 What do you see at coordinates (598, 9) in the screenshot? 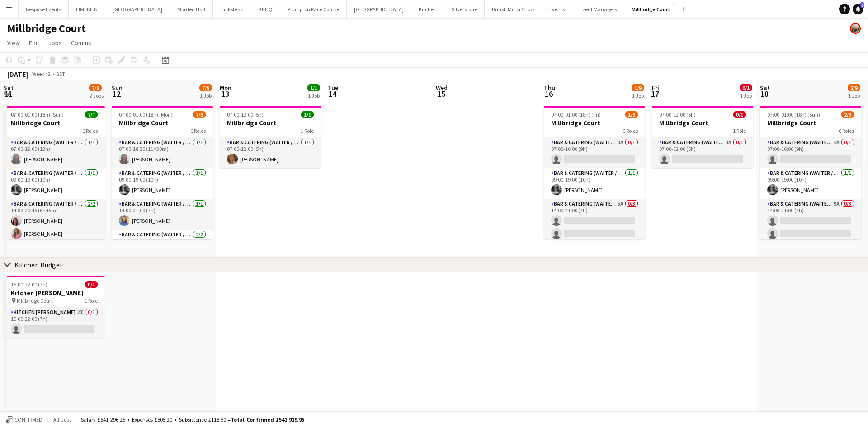
I see `button: Event Managers` at bounding box center [598, 9].